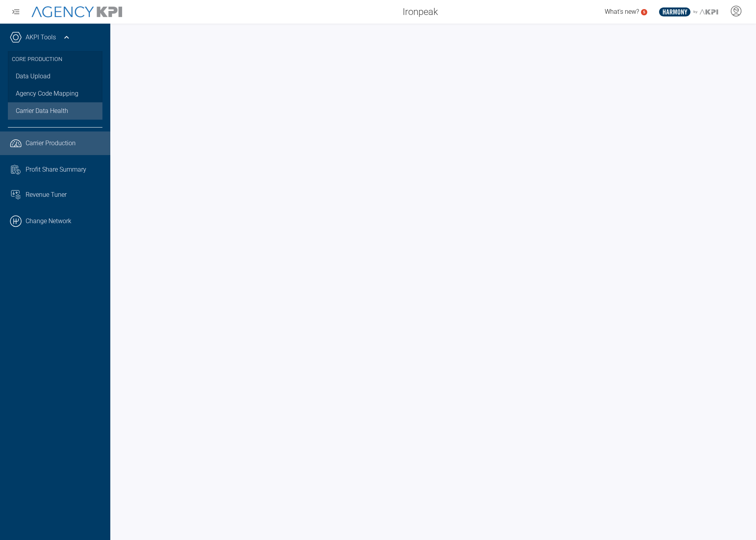  What do you see at coordinates (50, 143) in the screenshot?
I see `span: Carrier Production` at bounding box center [50, 143].